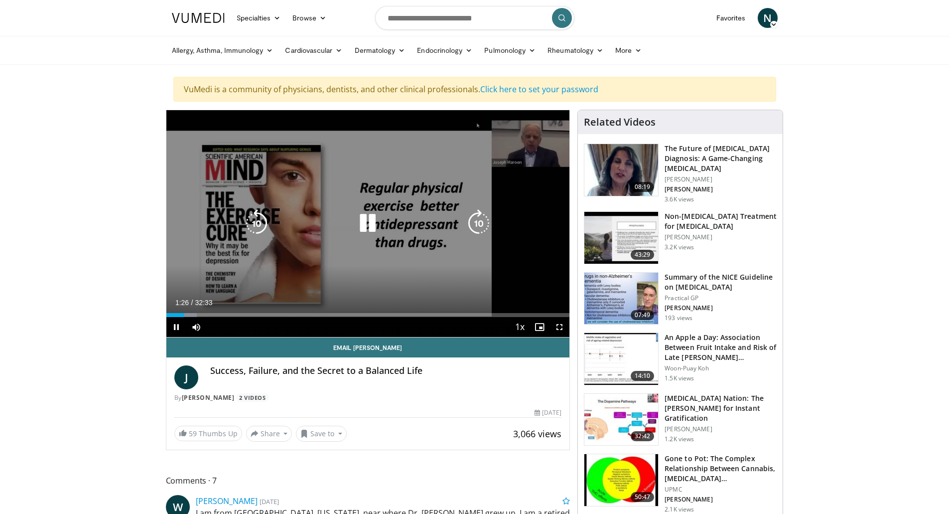  What do you see at coordinates (720, 298) in the screenshot?
I see `p: Practical GP` at bounding box center [720, 298].